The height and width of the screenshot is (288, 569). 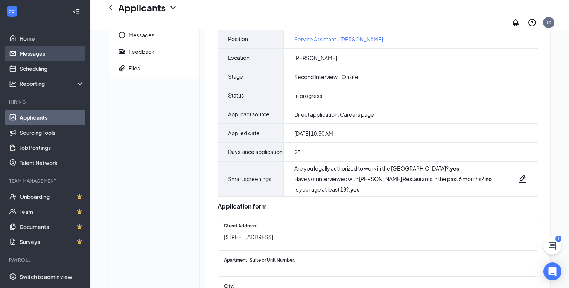 I want to click on span: Location, so click(x=238, y=58).